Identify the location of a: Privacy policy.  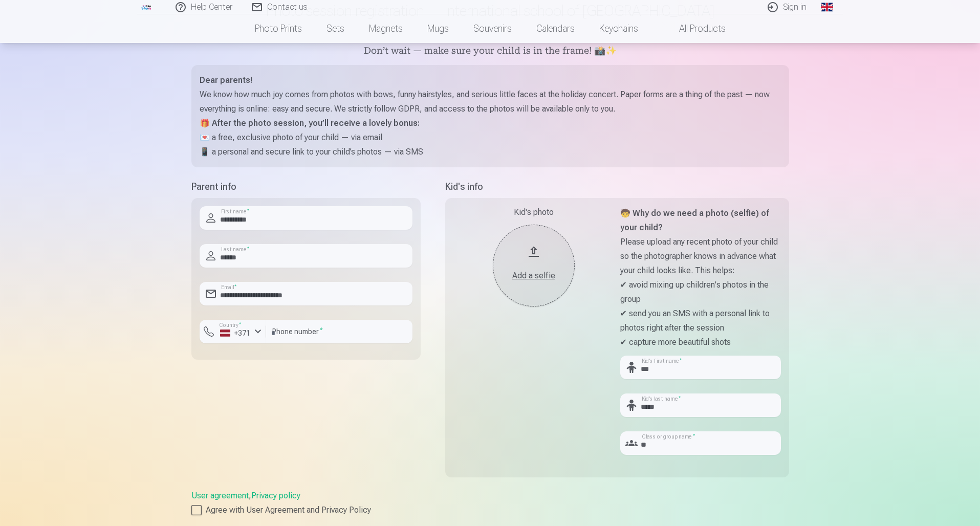
(275, 495).